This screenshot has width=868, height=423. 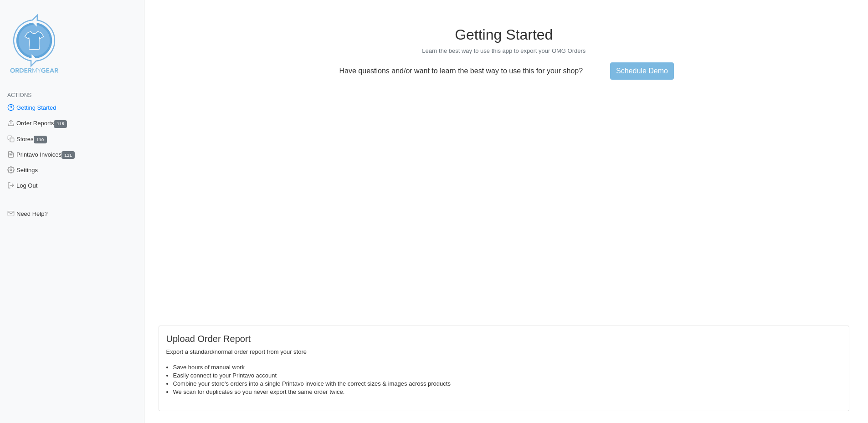 I want to click on li: Easily connect to your Printavo account, so click(x=508, y=376).